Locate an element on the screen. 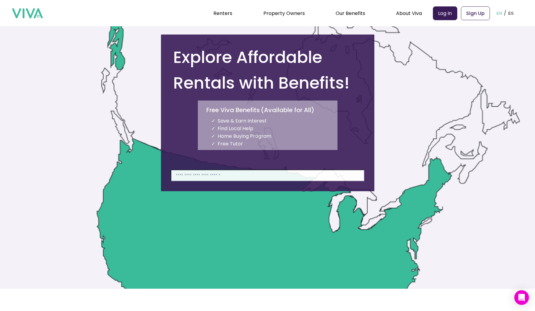  div: Open Intercom Messenger is located at coordinates (522, 297).